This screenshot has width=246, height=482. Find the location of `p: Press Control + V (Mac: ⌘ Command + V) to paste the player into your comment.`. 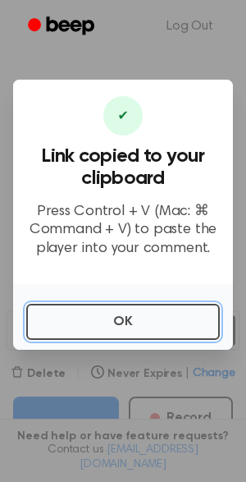

p: Press Control + V (Mac: ⌘ Command + V) to paste the player into your comment. is located at coordinates (123, 231).